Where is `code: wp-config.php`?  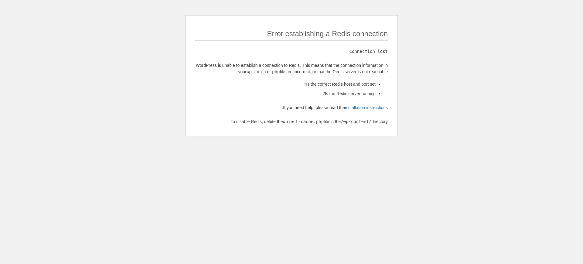 code: wp-config.php is located at coordinates (263, 72).